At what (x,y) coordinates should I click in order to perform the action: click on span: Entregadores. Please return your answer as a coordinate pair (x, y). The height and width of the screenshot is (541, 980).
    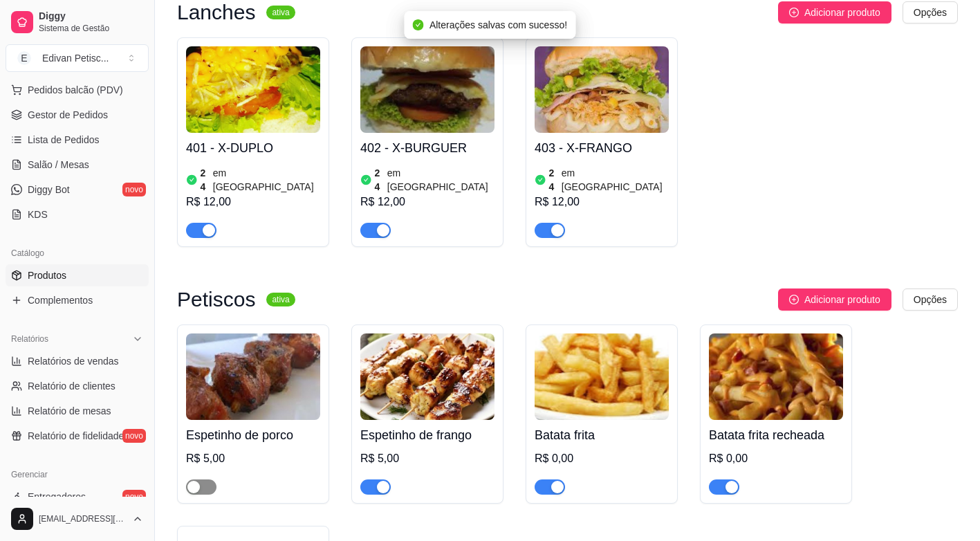
    Looking at the image, I should click on (57, 497).